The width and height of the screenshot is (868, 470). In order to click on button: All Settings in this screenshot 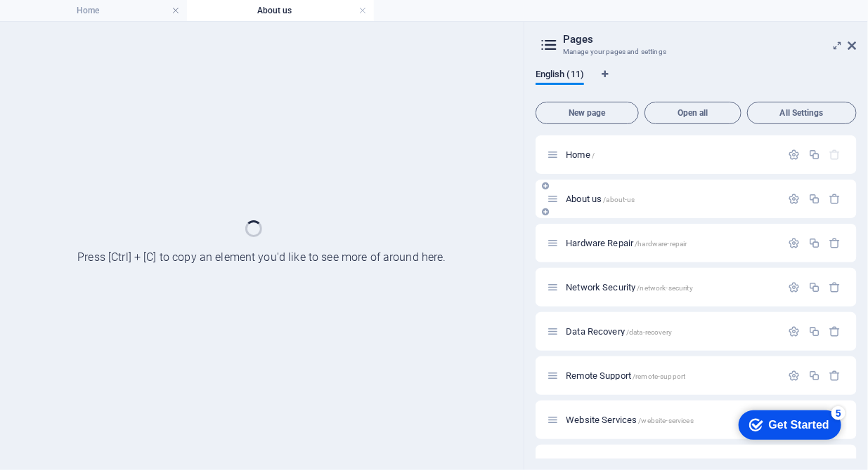, I will do `click(801, 113)`.